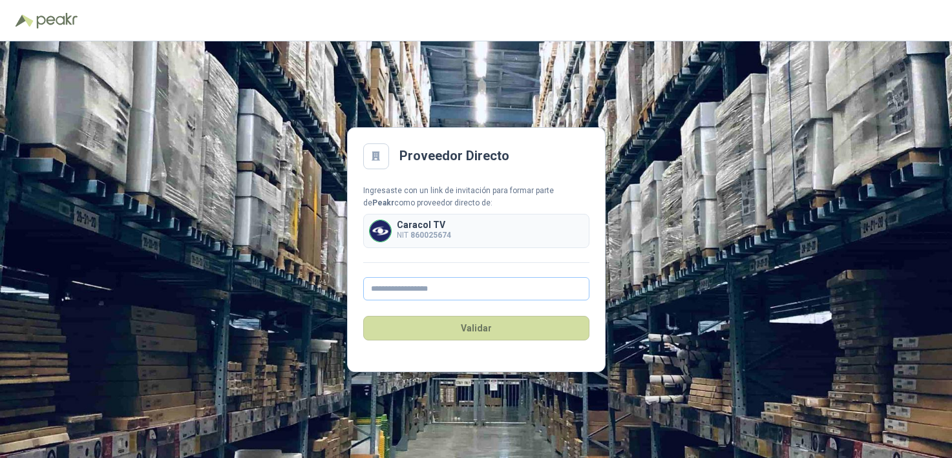 This screenshot has width=952, height=458. What do you see at coordinates (454, 156) in the screenshot?
I see `h2: Proveedor Directo` at bounding box center [454, 156].